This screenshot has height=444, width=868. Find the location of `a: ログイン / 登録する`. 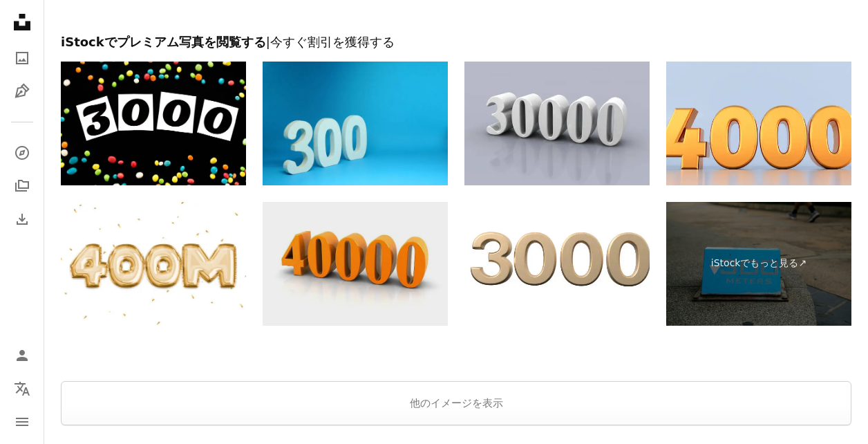

a: ログイン / 登録する is located at coordinates (22, 356).